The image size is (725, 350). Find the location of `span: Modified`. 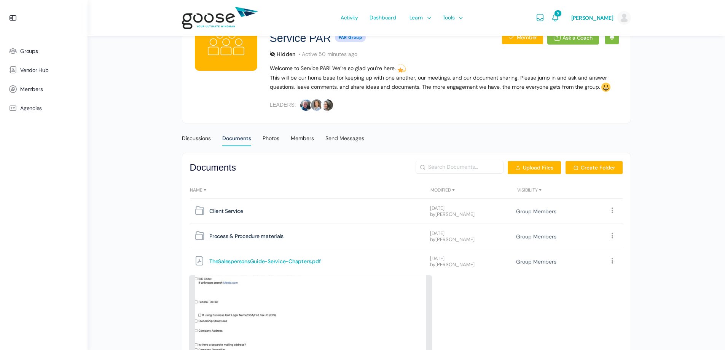

span: Modified is located at coordinates (443, 190).